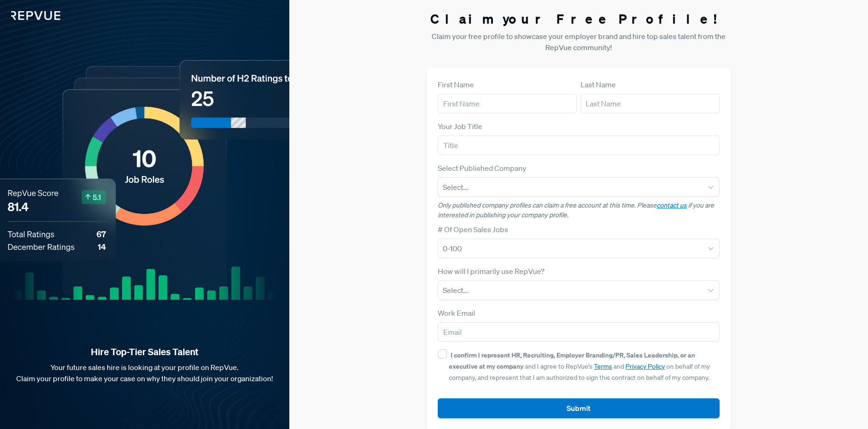 Image resolution: width=868 pixels, height=429 pixels. I want to click on a: Terms, so click(603, 366).